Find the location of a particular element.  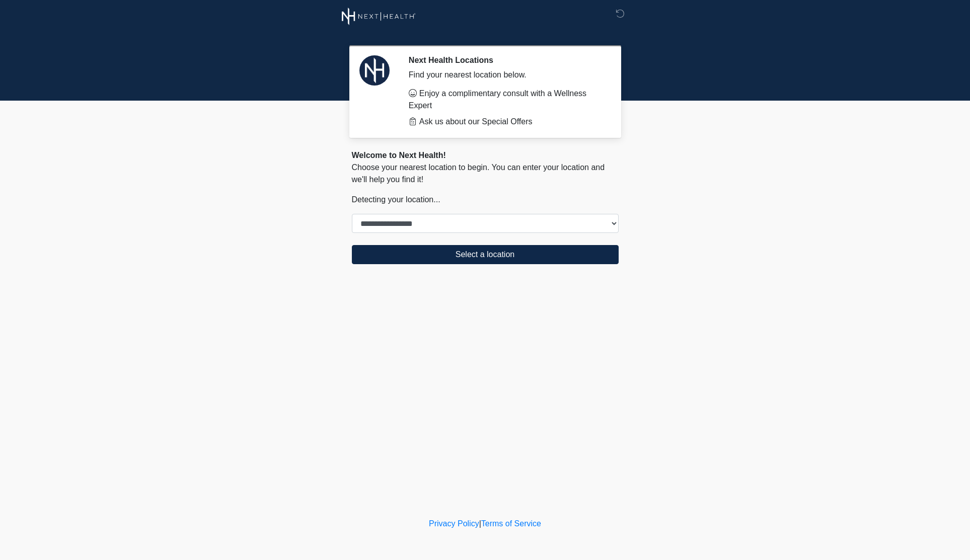

button: Select a location is located at coordinates (485, 254).